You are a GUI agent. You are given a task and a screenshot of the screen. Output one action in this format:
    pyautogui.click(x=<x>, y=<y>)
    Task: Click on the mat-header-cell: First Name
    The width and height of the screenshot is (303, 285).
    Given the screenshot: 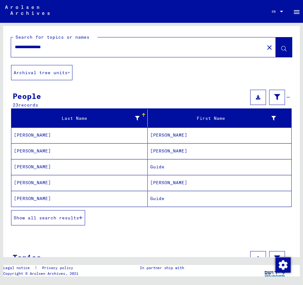 What is the action you would take?
    pyautogui.click(x=220, y=118)
    